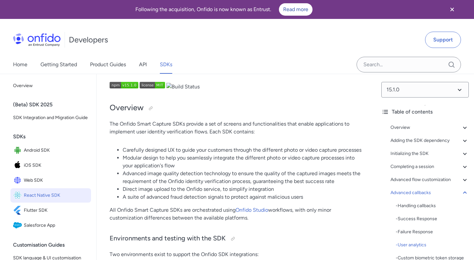 This screenshot has height=260, width=474. Describe the element at coordinates (51, 181) in the screenshot. I see `a: IconWeb SDKWeb SDK` at that location.